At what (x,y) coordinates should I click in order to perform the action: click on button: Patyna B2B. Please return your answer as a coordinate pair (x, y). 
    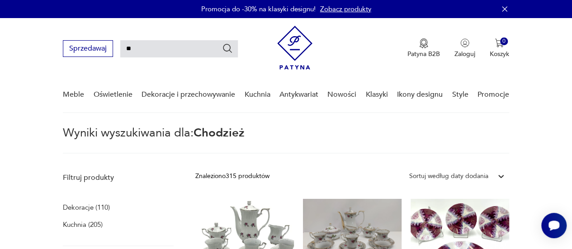
    Looking at the image, I should click on (423, 48).